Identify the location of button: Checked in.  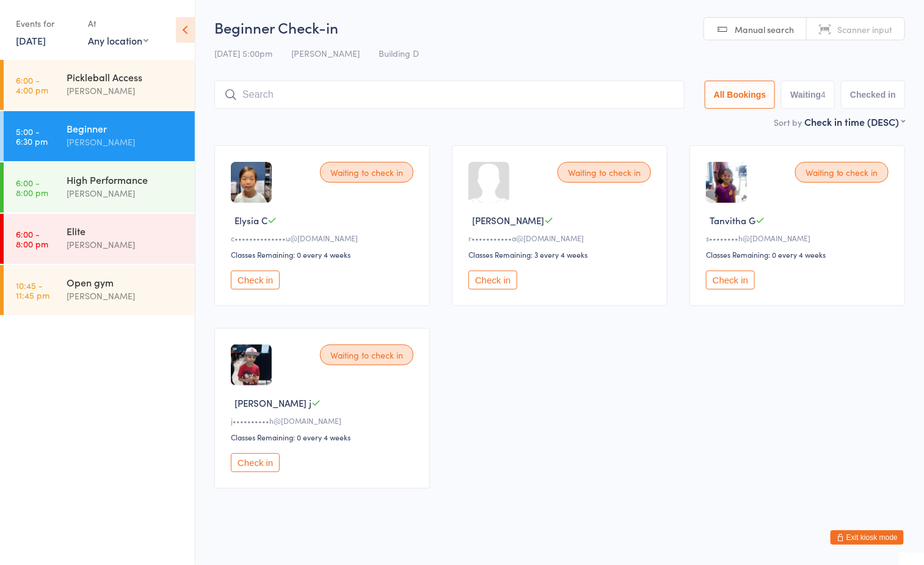
(873, 95).